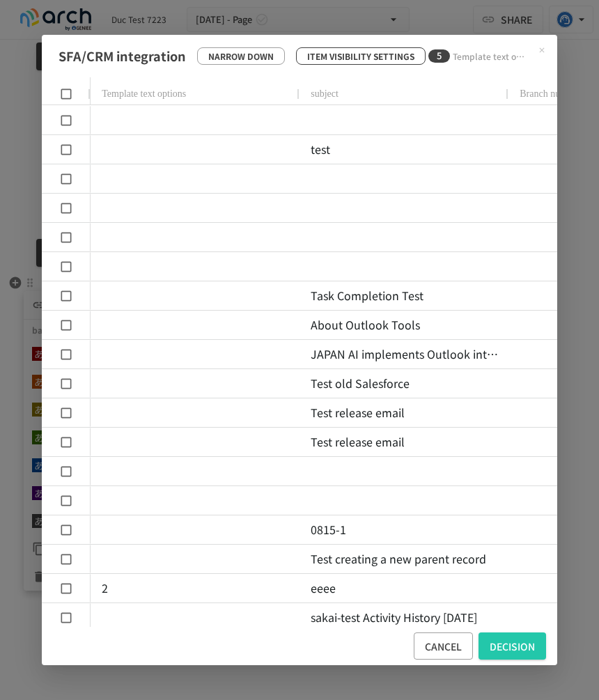  What do you see at coordinates (512, 647) in the screenshot?
I see `font: decision` at bounding box center [512, 647].